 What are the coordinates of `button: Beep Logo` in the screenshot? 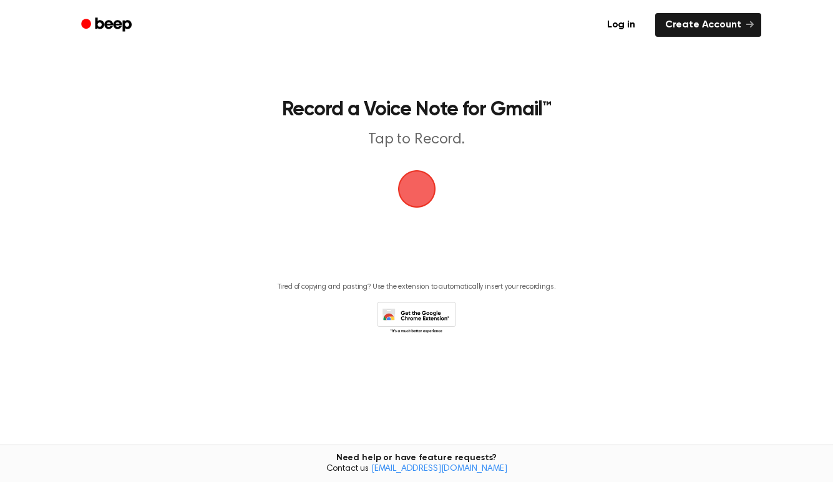 It's located at (417, 189).